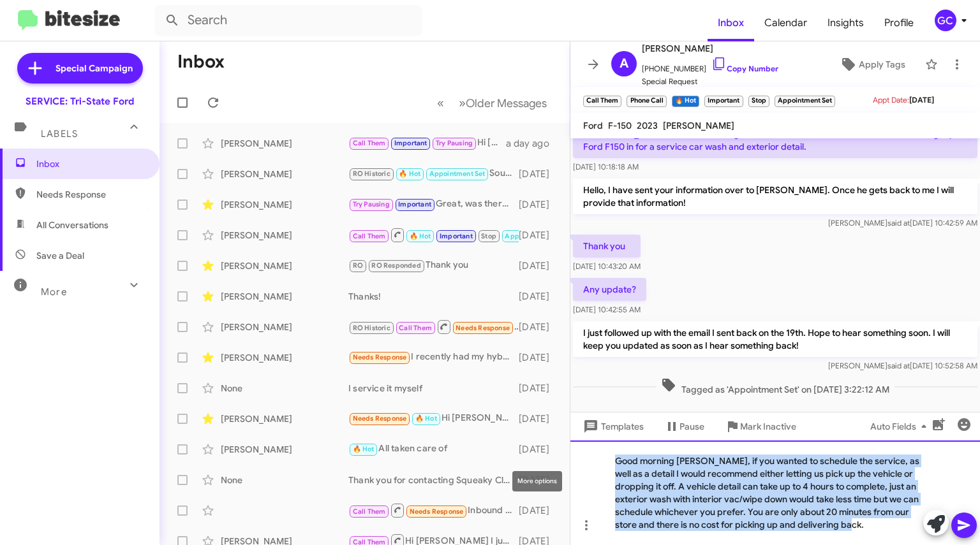 The width and height of the screenshot is (980, 545). What do you see at coordinates (415, 204) in the screenshot?
I see `span: Important` at bounding box center [415, 204].